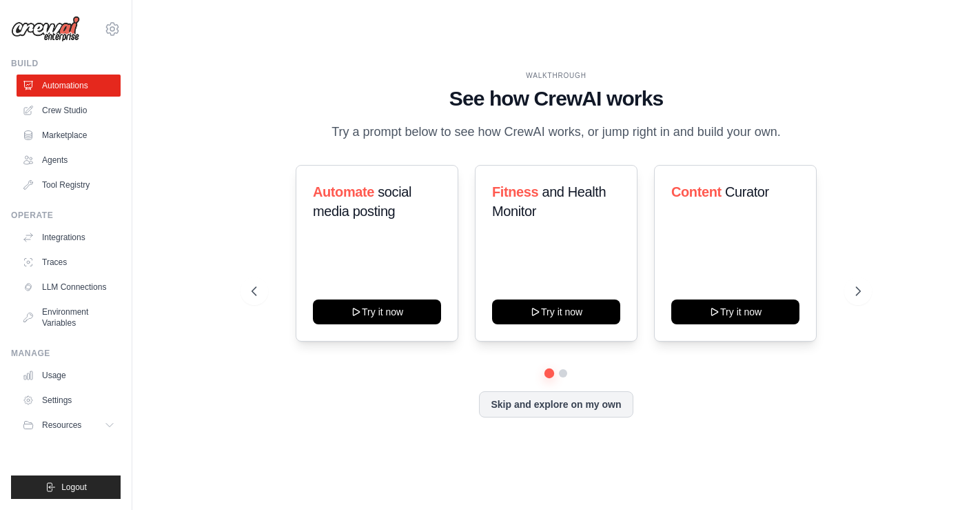  What do you see at coordinates (62, 425) in the screenshot?
I see `span: Resources` at bounding box center [62, 425].